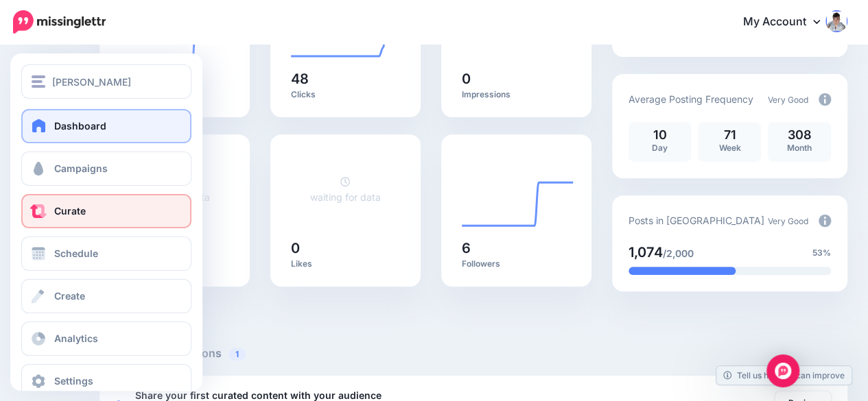 The width and height of the screenshot is (868, 401). I want to click on p: Impressions, so click(516, 95).